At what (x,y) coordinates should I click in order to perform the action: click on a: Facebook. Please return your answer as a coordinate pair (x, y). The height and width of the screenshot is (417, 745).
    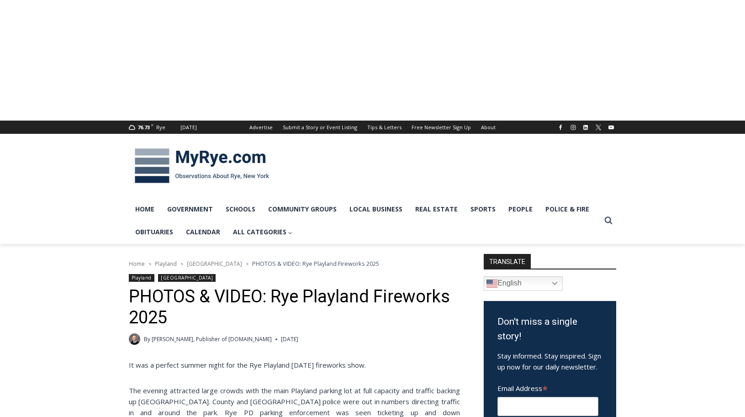
    Looking at the image, I should click on (560, 127).